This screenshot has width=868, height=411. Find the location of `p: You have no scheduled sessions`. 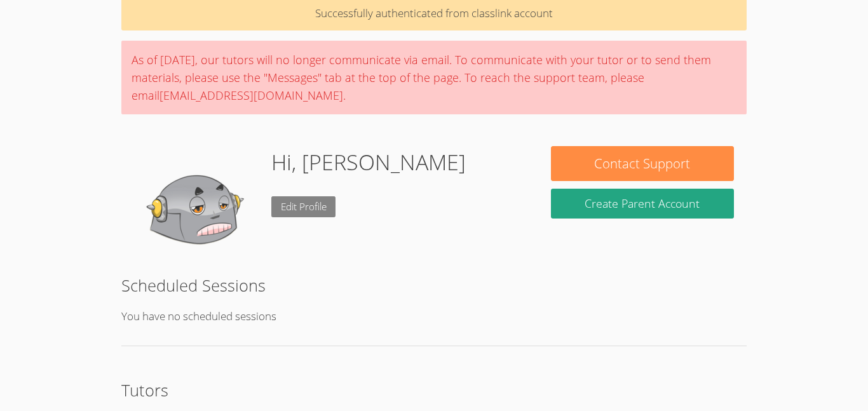

p: You have no scheduled sessions is located at coordinates (434, 316).